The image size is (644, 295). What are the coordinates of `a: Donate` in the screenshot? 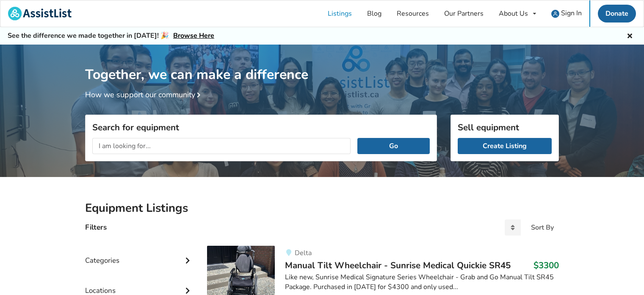 It's located at (618, 14).